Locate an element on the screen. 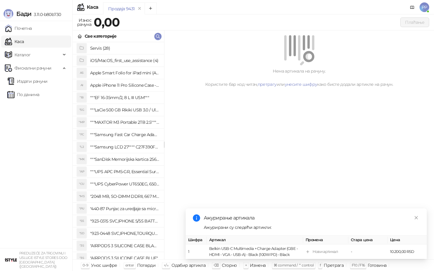 Image resolution: width=434 pixels, height=271 pixels. h4: "923-0315 SVC,IPHONE 5/5S BATTERY REMOVAL TRAY Držač za iPhone sa kojim se otvara display is located at coordinates (124, 221).